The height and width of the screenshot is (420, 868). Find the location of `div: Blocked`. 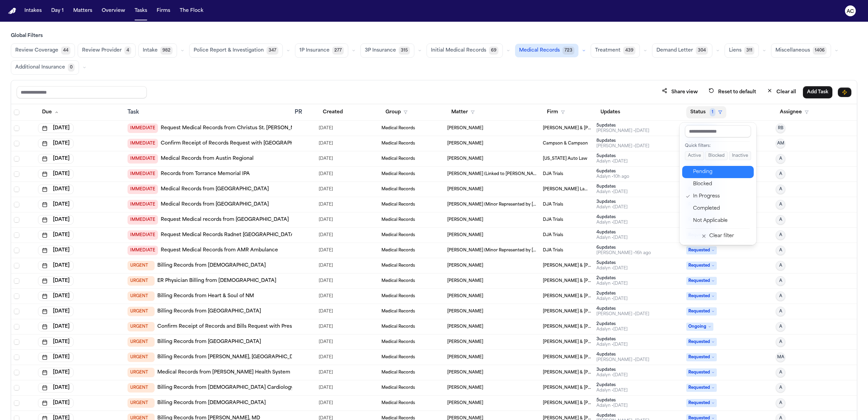

div: Blocked is located at coordinates (721, 184).